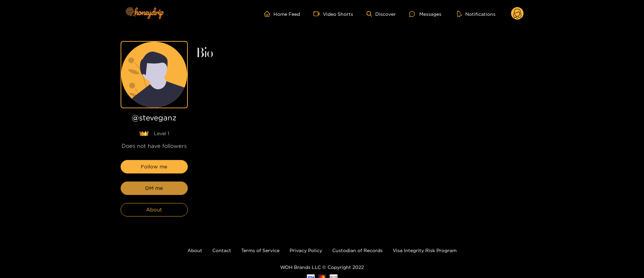 The height and width of the screenshot is (278, 644). What do you see at coordinates (357, 250) in the screenshot?
I see `a: Custodian of Records` at bounding box center [357, 250].